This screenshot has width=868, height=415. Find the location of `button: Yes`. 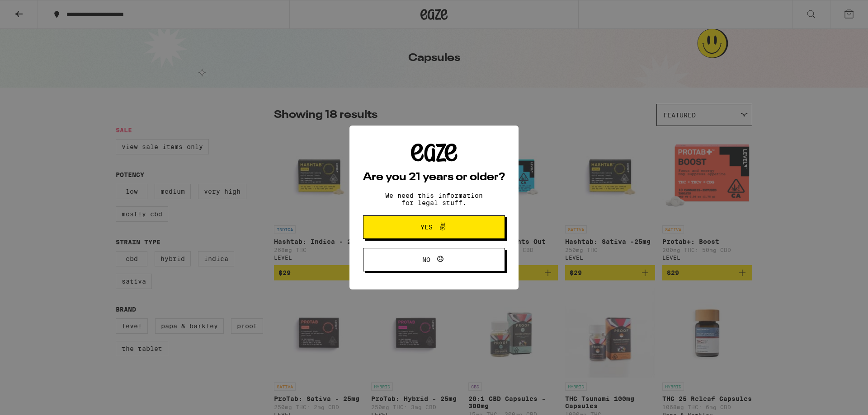

button: Yes is located at coordinates (434, 227).